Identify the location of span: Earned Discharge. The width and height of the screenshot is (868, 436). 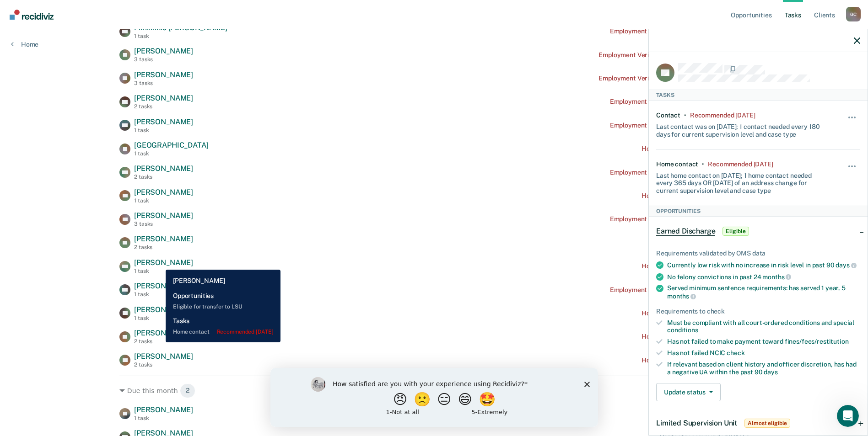
(686, 232).